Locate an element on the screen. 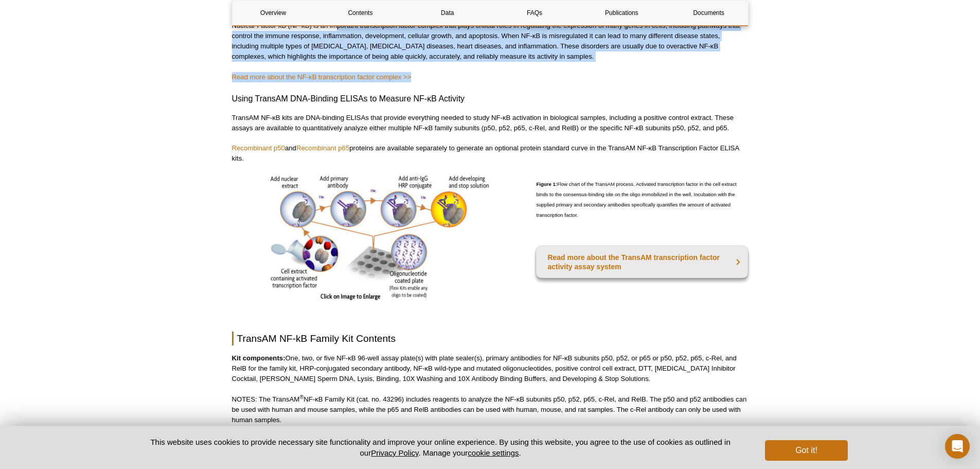  button: cookie settings is located at coordinates (493, 452).